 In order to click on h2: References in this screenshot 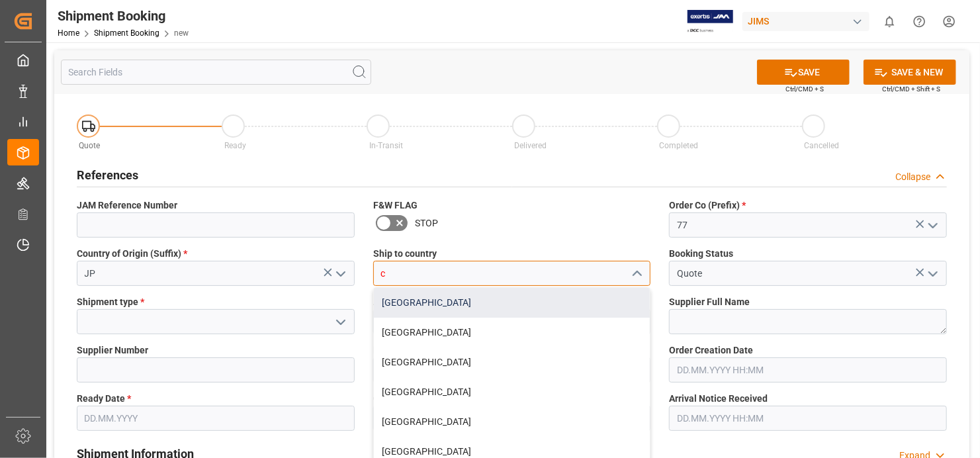, I will do `click(107, 174)`.